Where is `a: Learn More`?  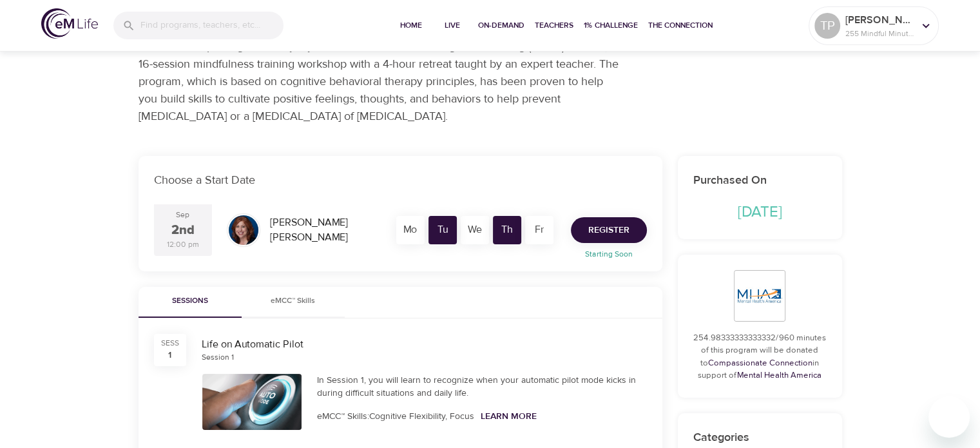
a: Learn More is located at coordinates (508, 416).